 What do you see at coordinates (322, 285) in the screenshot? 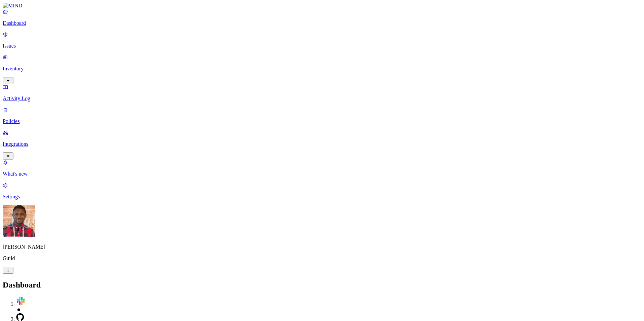
I see `h2: Dashboard` at bounding box center [322, 285].